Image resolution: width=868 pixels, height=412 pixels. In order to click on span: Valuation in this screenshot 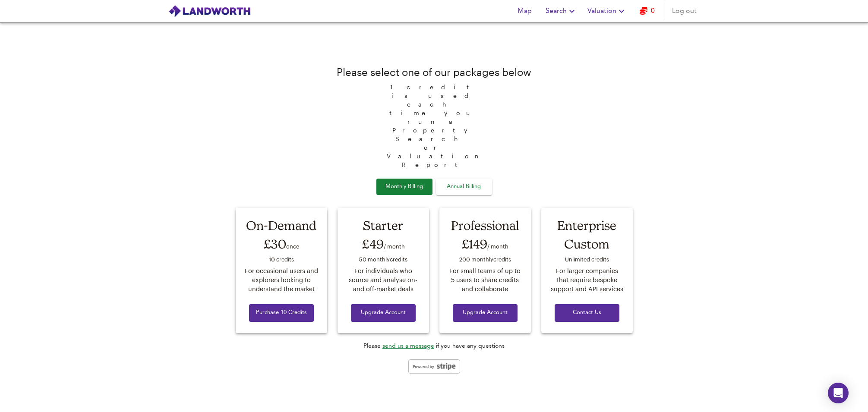, I will do `click(607, 12)`.